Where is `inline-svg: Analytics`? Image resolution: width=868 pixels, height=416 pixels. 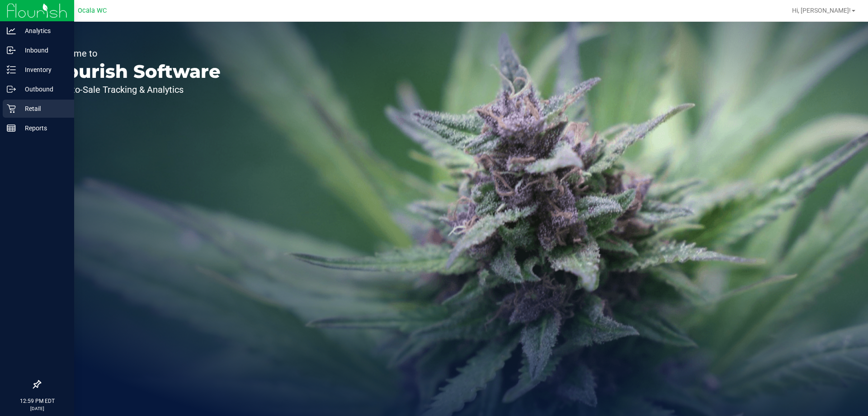 inline-svg: Analytics is located at coordinates (11, 31).